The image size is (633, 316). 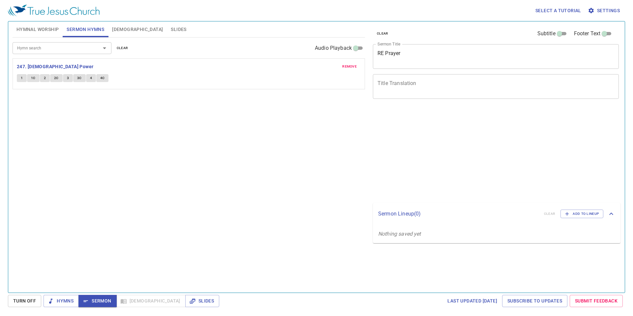 What do you see at coordinates (103, 78) in the screenshot?
I see `span: 4C` at bounding box center [103, 78].